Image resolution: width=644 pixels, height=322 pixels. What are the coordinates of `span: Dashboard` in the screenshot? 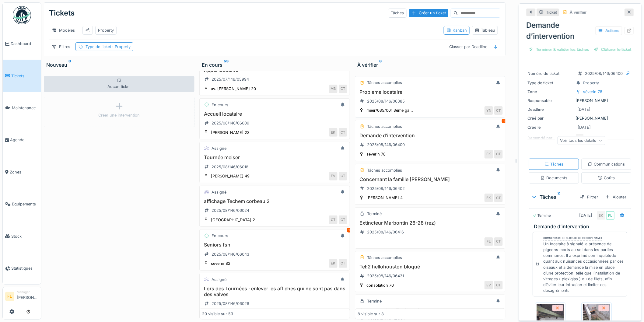 It's located at (25, 43).